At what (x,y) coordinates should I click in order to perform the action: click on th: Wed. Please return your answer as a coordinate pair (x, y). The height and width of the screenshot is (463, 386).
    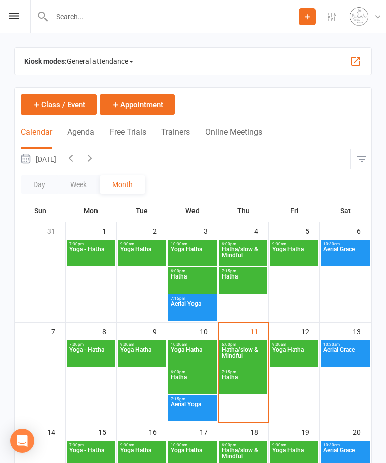
    Looking at the image, I should click on (192, 210).